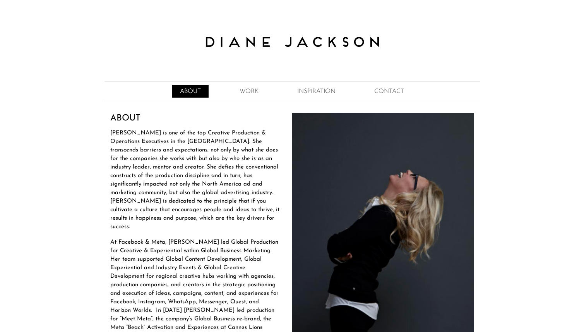 The height and width of the screenshot is (332, 584). Describe the element at coordinates (190, 91) in the screenshot. I see `a: ABOUT` at that location.